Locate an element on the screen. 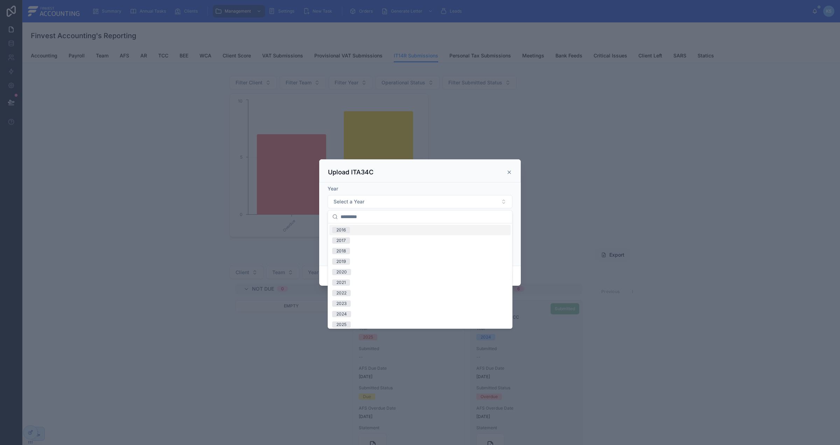  div: 2023 is located at coordinates (341, 304).